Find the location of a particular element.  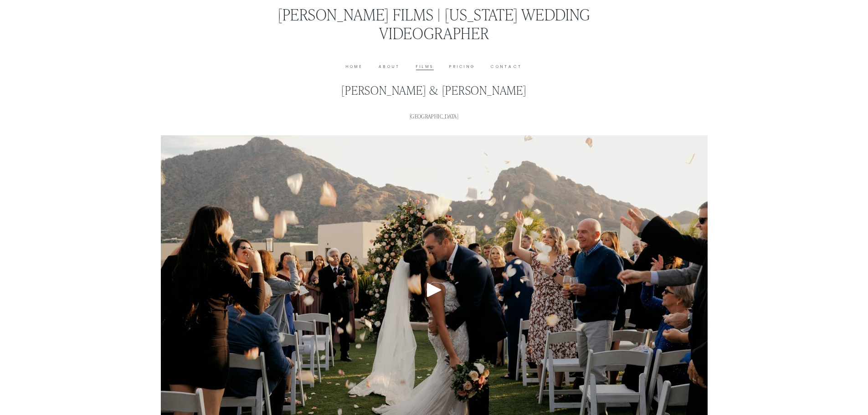

a: Home is located at coordinates (355, 67).